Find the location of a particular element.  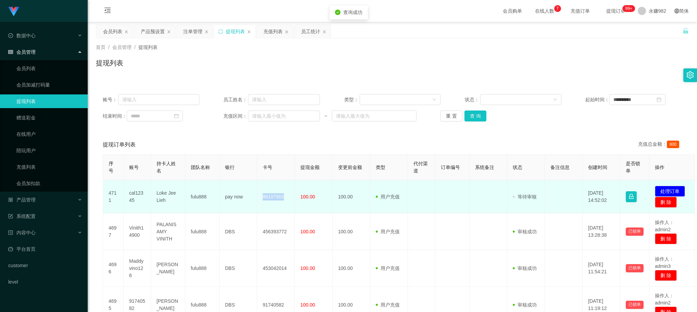

i: 图标: menu-fold is located at coordinates (108, 11).